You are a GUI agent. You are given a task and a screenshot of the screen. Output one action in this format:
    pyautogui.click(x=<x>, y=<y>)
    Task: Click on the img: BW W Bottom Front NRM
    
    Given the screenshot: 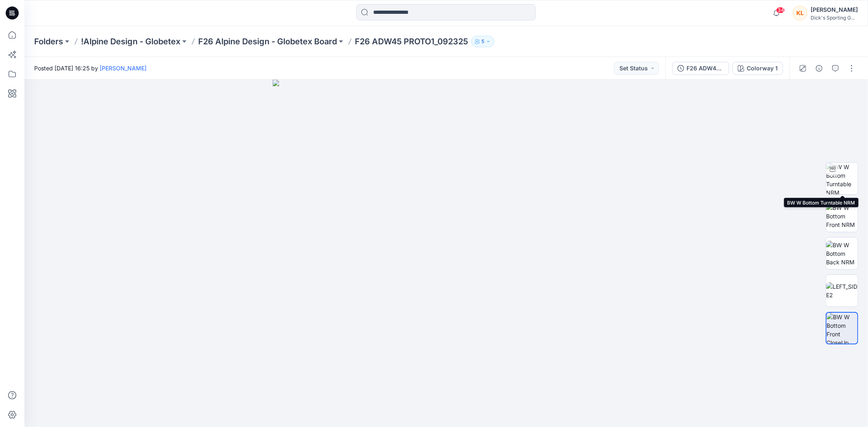 What is the action you would take?
    pyautogui.click(x=842, y=216)
    